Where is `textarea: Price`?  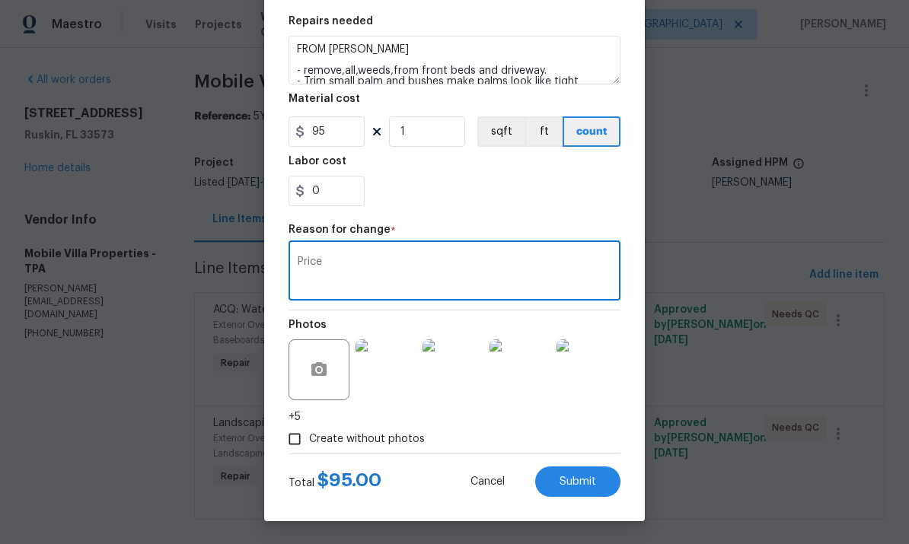 textarea: Price is located at coordinates (454, 273).